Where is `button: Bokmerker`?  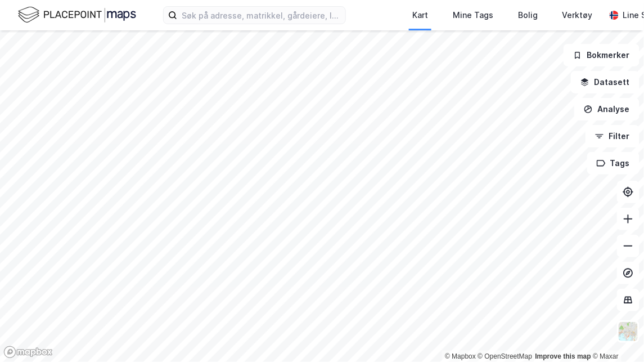
button: Bokmerker is located at coordinates (601, 55).